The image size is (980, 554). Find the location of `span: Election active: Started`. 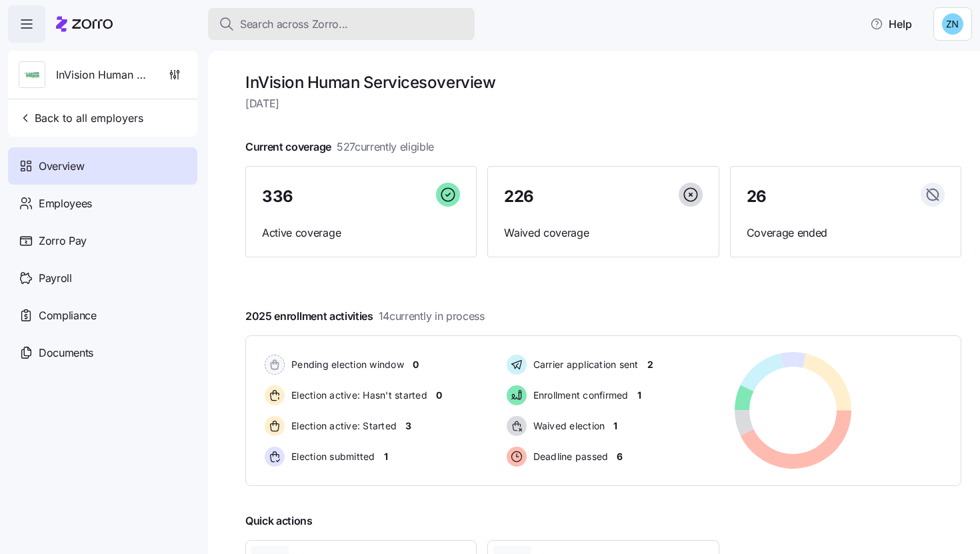

span: Election active: Started is located at coordinates (342, 426).